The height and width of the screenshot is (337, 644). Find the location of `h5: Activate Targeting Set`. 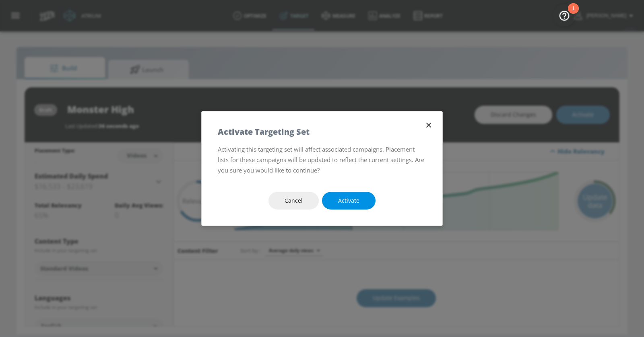

h5: Activate Targeting Set is located at coordinates (264, 131).